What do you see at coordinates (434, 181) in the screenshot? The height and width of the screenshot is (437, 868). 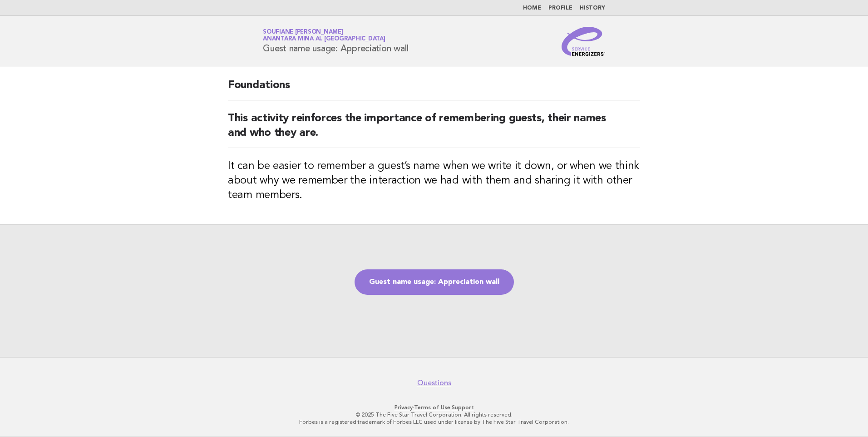 I see `h3: It can be easier to remember a guest’s name when we write it down, or when we think about why we ...` at bounding box center [434, 181].